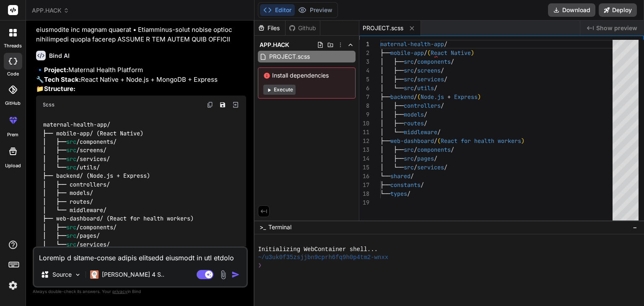  Describe the element at coordinates (405, 185) in the screenshot. I see `span: constants` at that location.